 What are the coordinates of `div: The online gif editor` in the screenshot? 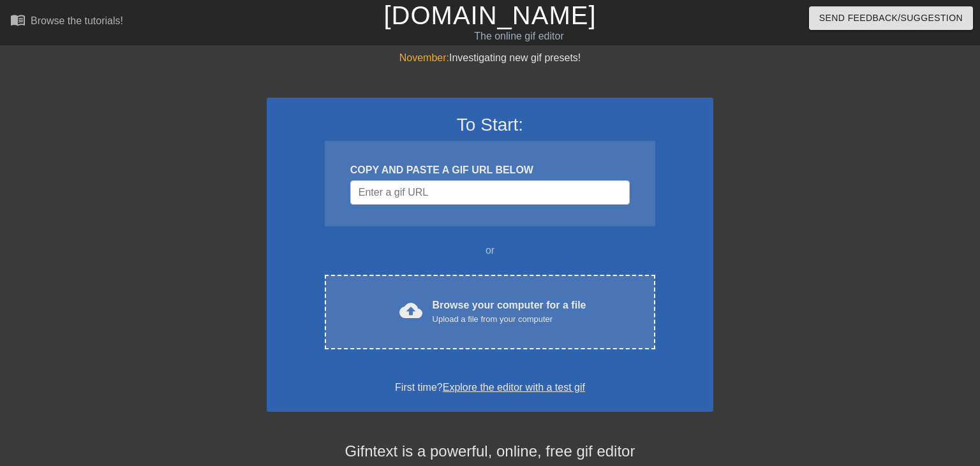 It's located at (519, 37).